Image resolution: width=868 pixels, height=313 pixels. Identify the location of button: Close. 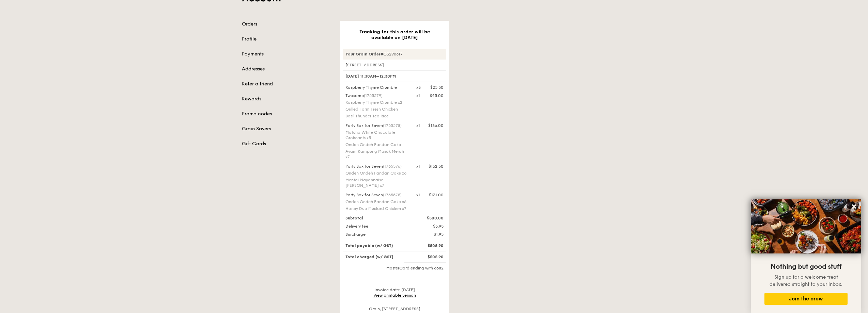
(854, 207).